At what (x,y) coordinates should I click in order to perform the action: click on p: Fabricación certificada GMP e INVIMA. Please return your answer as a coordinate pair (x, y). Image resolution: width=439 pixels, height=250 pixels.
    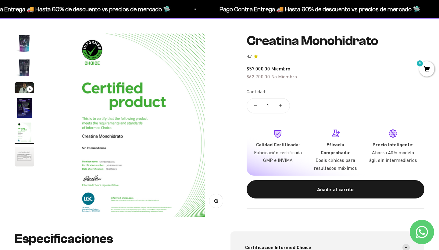
    Looking at the image, I should click on (278, 156).